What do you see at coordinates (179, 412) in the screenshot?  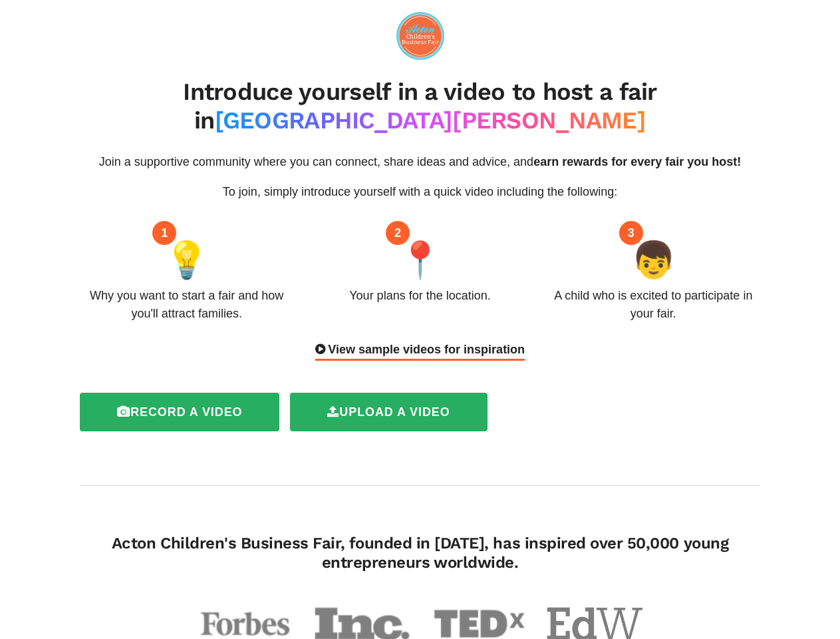 I see `label: Record a video` at bounding box center [179, 412].